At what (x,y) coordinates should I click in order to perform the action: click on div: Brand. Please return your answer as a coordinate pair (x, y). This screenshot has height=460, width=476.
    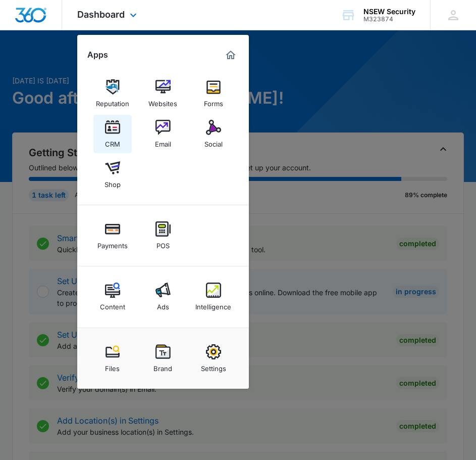
    Looking at the image, I should click on (162, 366).